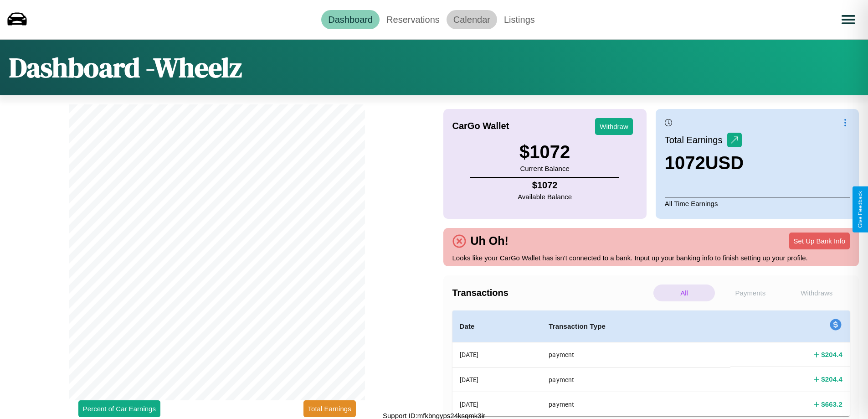 The image size is (868, 419). What do you see at coordinates (831, 404) in the screenshot?
I see `h4: $ 663.2` at bounding box center [831, 404].